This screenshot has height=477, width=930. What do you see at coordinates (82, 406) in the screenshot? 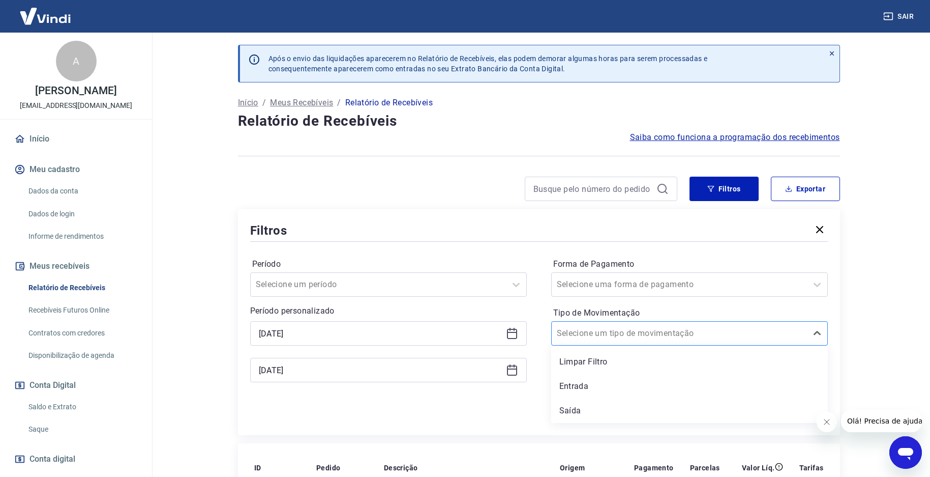
I see `a: Saldo e Extrato` at bounding box center [82, 406].